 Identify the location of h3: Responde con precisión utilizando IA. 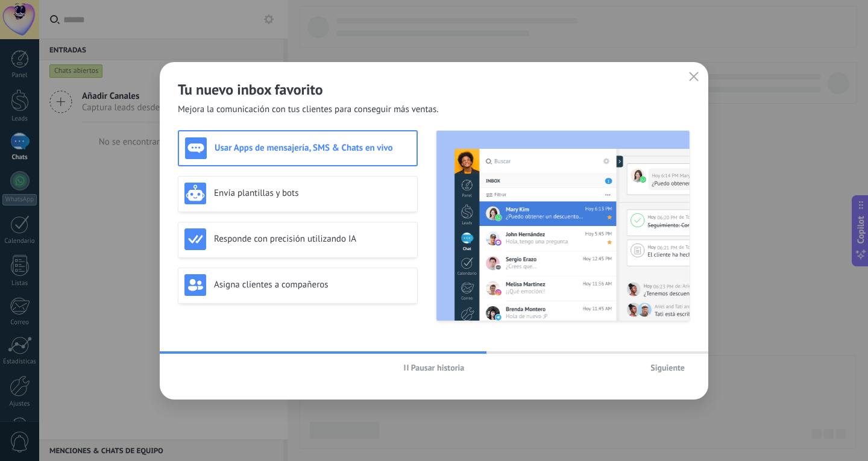
(312, 239).